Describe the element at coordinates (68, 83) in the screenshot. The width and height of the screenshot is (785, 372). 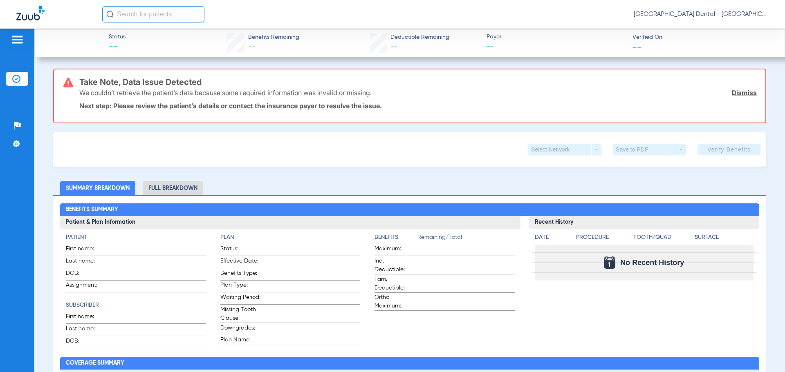
I see `img: error-icon` at that location.